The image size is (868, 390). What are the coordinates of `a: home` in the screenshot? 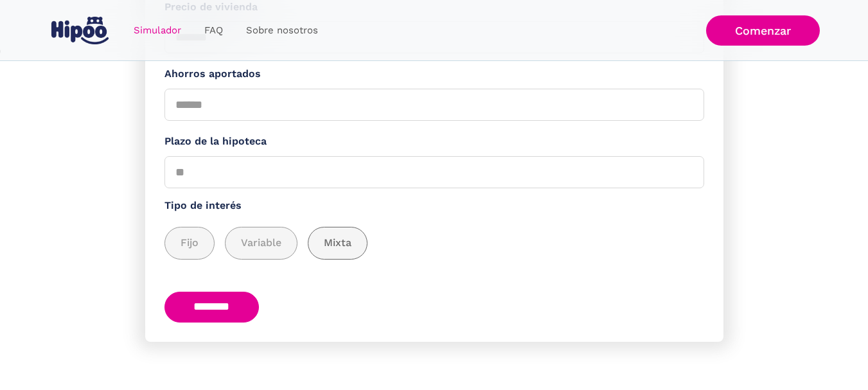 It's located at (80, 30).